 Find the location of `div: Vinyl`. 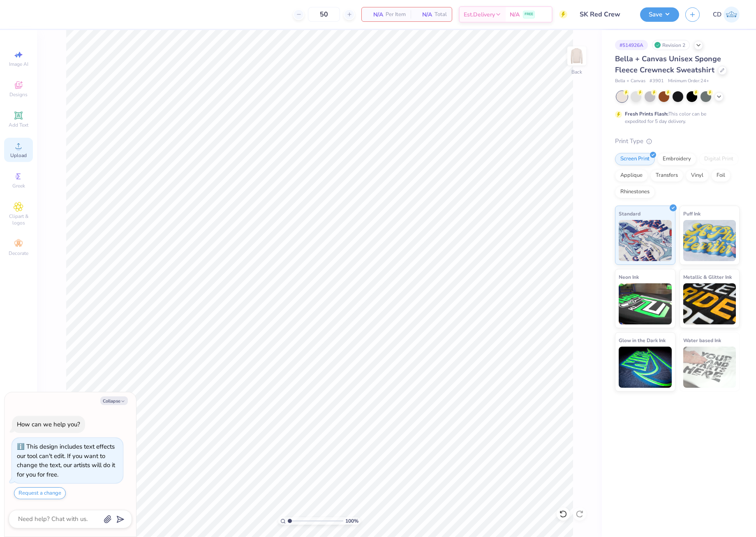

div: Vinyl is located at coordinates (697, 176).